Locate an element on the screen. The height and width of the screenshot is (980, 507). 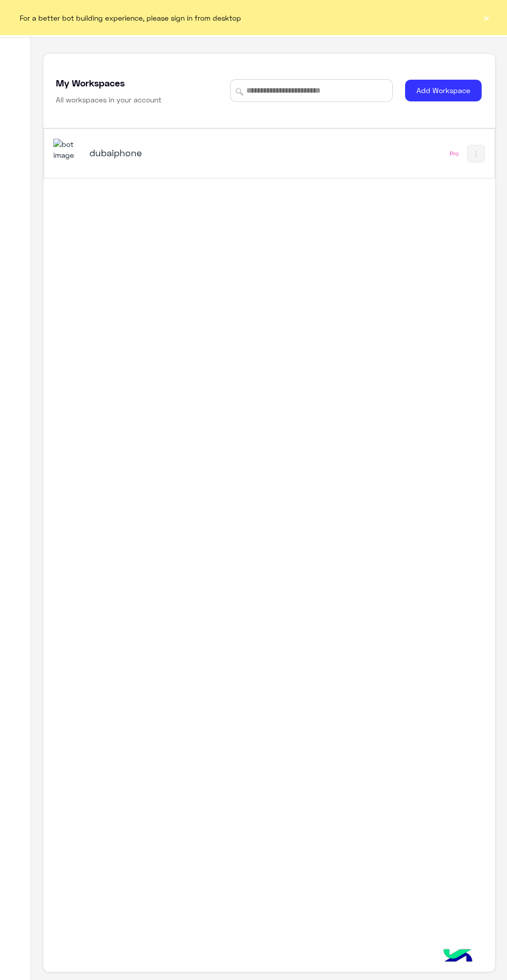
h5: dubaiphone is located at coordinates (167, 153).